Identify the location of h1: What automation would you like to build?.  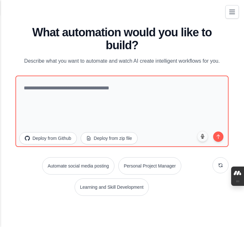
(122, 39).